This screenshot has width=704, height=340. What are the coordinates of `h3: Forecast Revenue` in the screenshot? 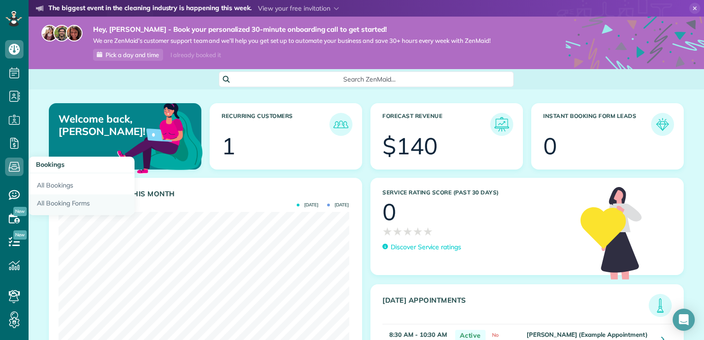 It's located at (437, 124).